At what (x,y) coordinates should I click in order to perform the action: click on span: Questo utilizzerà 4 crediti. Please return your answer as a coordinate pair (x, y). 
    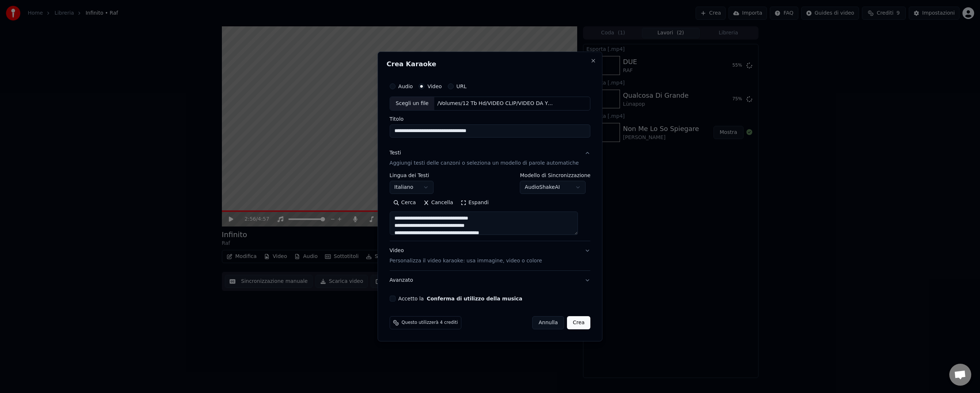
    Looking at the image, I should click on (430, 322).